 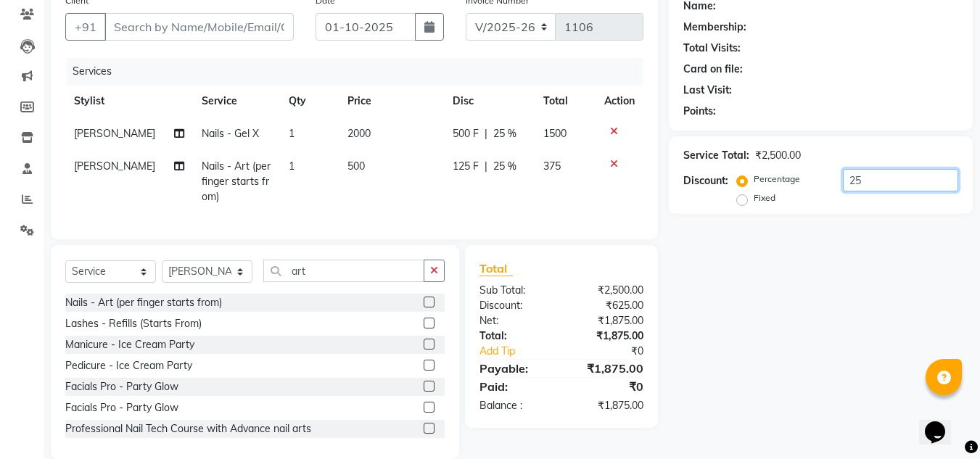 I want to click on div: Service Total:, so click(x=716, y=155).